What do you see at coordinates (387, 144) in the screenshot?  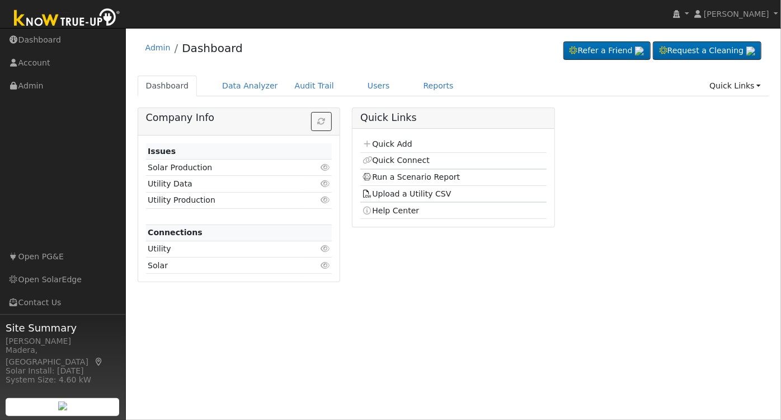 I see `a: Quick Add` at bounding box center [387, 144].